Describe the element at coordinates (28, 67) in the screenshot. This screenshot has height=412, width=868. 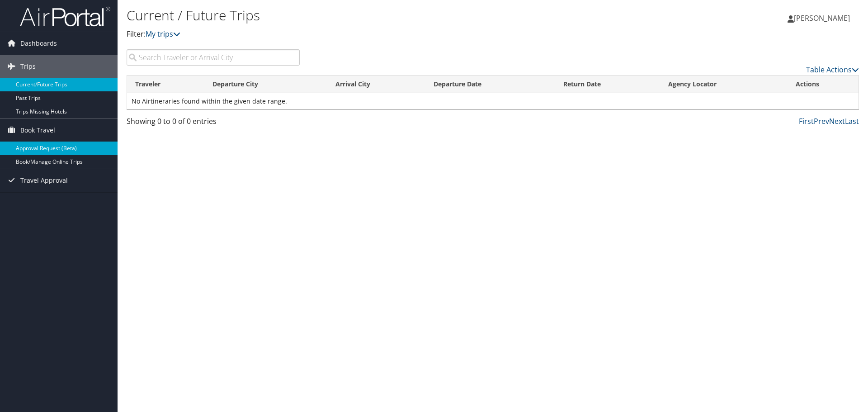
I see `span: Trips` at that location.